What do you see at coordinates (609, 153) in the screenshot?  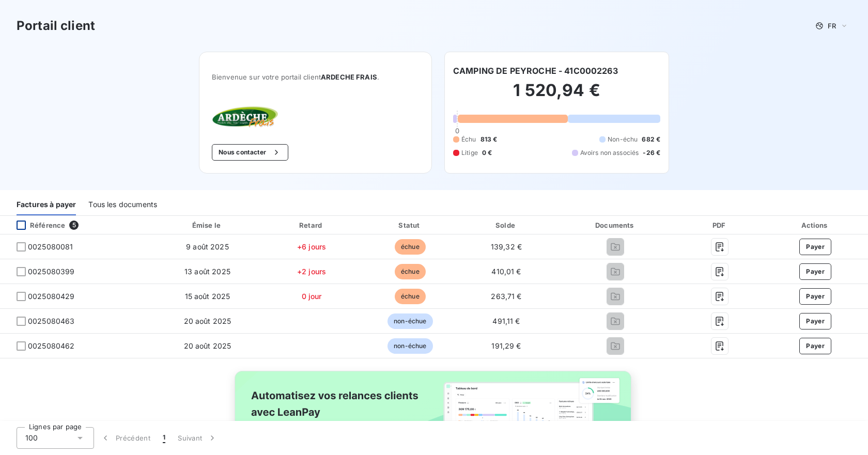 I see `span: Avoirs non associés` at bounding box center [609, 153].